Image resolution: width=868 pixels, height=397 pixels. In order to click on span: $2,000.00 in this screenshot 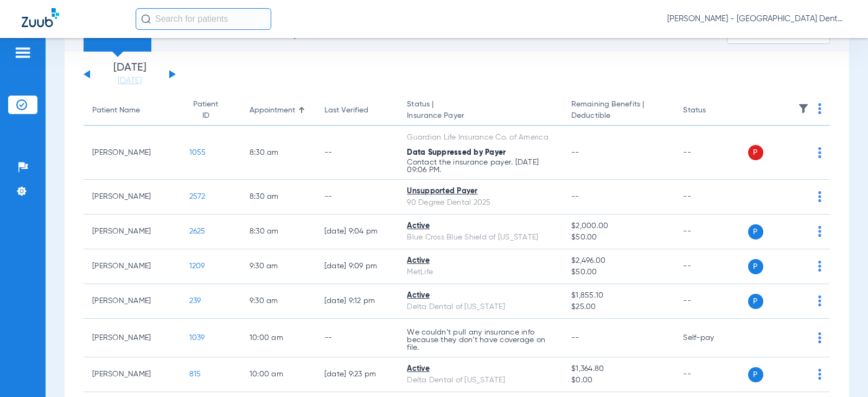, I will do `click(618, 226)`.